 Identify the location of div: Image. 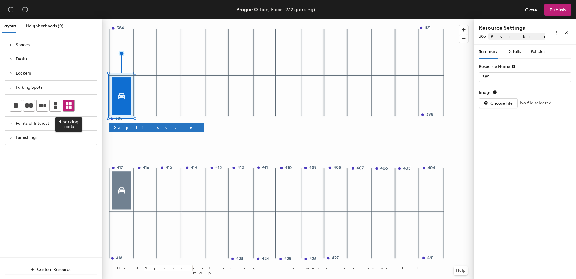
(488, 92).